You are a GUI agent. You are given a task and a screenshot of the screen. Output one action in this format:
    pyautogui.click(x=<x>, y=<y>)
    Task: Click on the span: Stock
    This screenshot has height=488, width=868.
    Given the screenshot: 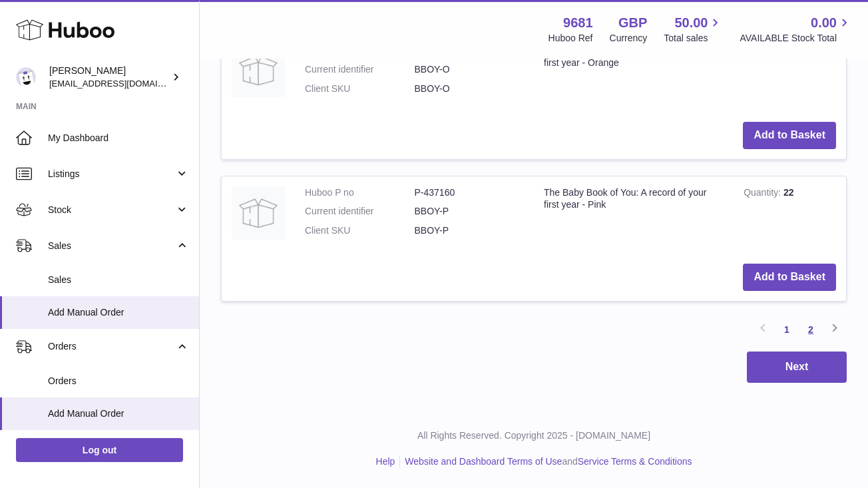 What is the action you would take?
    pyautogui.click(x=111, y=210)
    